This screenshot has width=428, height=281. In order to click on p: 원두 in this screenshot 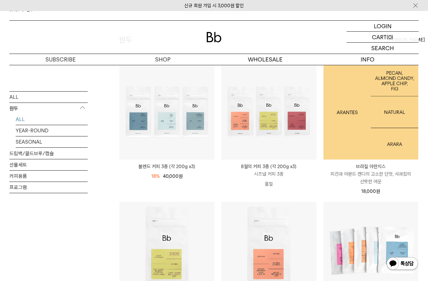, I will do `click(49, 108)`.